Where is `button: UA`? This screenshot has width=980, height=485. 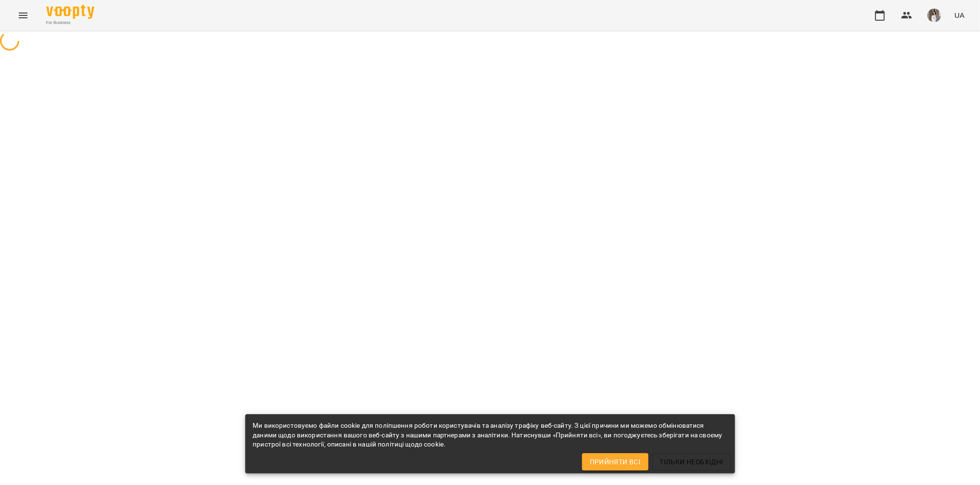 button: UA is located at coordinates (959, 15).